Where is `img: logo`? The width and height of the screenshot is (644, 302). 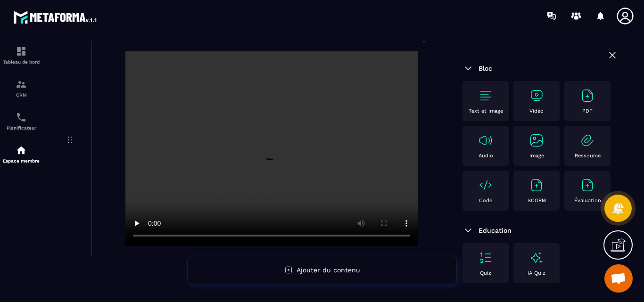
img: logo is located at coordinates (56, 17).